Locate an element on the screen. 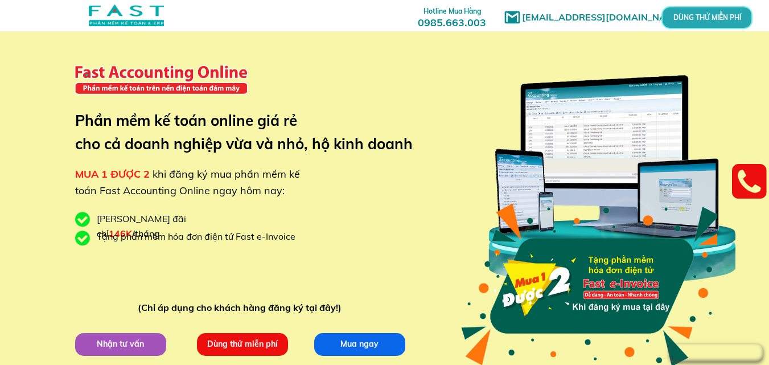  p: DÙNG THỬ MIỄN PHÍ is located at coordinates (706, 18).